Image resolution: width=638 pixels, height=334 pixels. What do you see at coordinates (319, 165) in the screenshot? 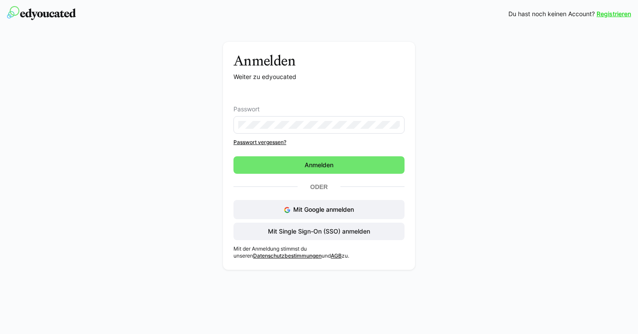
I see `span: Anmelden` at bounding box center [319, 165].